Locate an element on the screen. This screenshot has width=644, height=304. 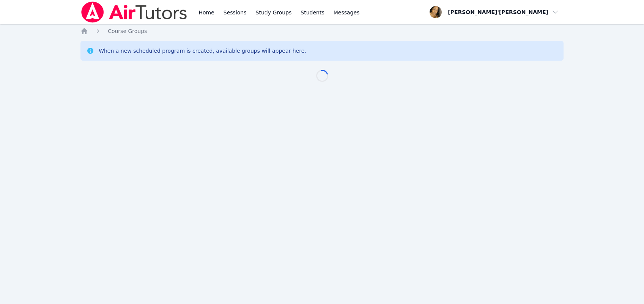
span: Course Groups is located at coordinates (127, 31).